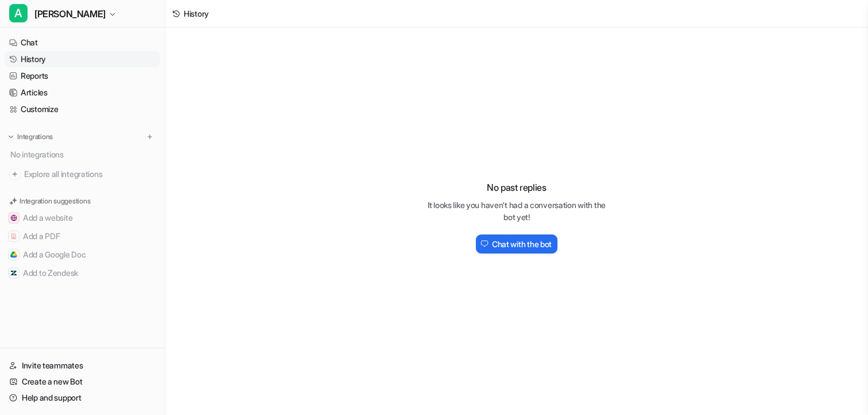  What do you see at coordinates (82, 273) in the screenshot?
I see `button: Add to ZendeskAdd to Zendesk` at bounding box center [82, 273].